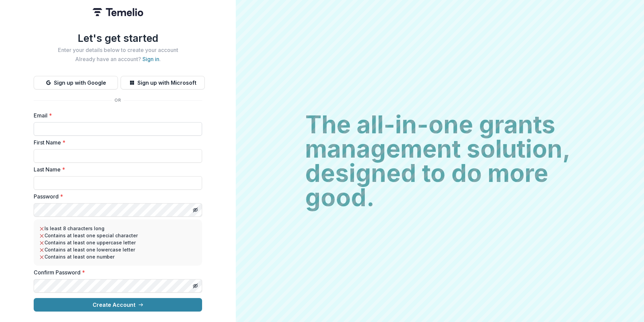  Describe the element at coordinates (118, 12) in the screenshot. I see `img: Temelio` at that location.